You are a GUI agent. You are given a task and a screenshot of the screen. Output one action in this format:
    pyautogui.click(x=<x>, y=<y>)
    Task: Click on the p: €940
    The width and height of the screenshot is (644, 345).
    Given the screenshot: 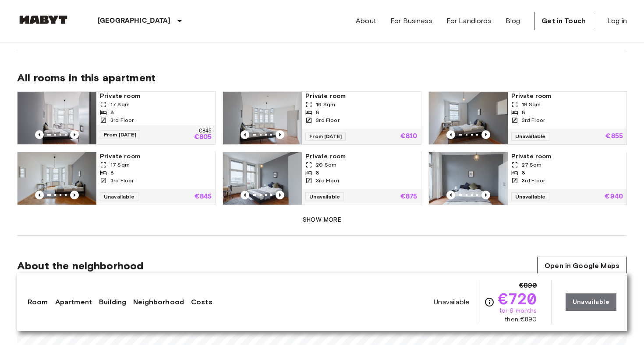 What is the action you would take?
    pyautogui.click(x=614, y=197)
    